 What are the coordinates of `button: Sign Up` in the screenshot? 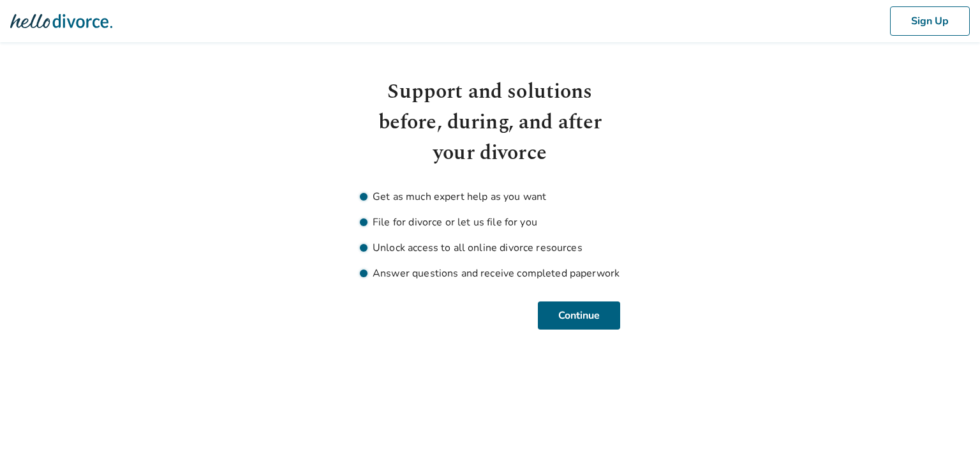 It's located at (930, 21).